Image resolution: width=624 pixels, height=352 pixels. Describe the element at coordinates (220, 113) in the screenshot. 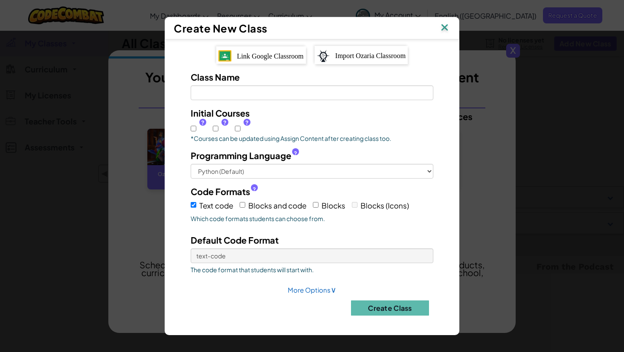

I see `label: Initial Courses` at that location.